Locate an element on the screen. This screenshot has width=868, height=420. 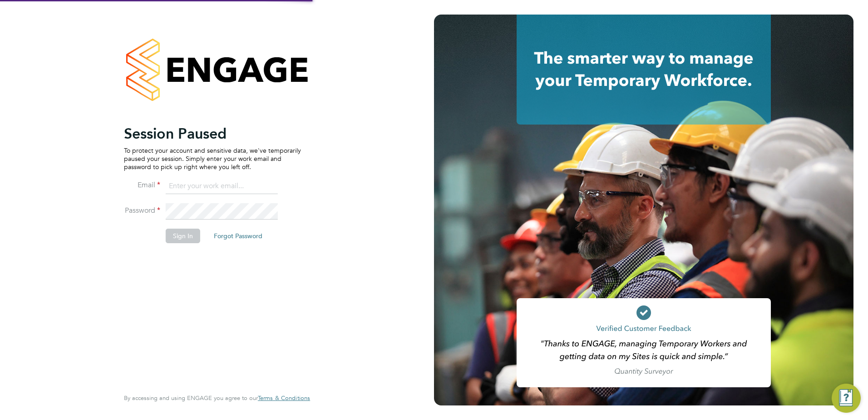
a: Terms & Conditions is located at coordinates (284, 398).